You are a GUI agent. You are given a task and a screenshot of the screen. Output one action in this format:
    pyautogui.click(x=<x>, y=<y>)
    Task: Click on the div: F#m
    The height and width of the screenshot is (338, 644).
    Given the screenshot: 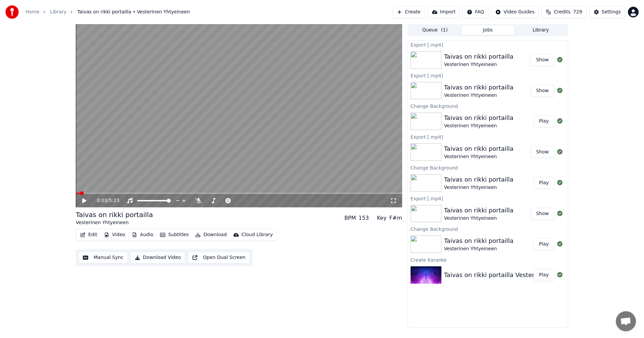 What is the action you would take?
    pyautogui.click(x=396, y=218)
    